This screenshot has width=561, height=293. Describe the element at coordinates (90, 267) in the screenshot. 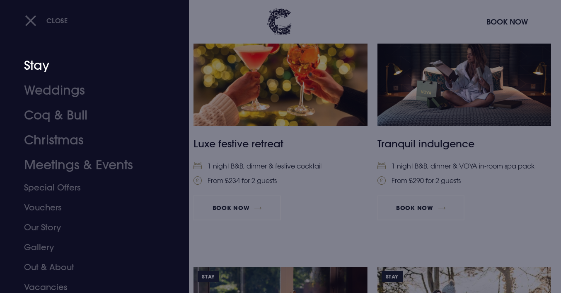

I see `a: Out & About` at that location.